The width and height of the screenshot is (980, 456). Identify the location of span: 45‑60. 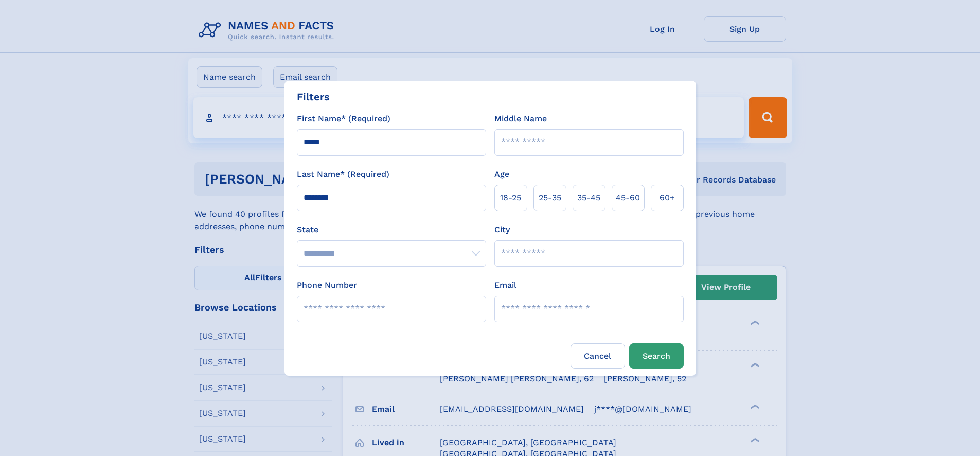
(628, 198).